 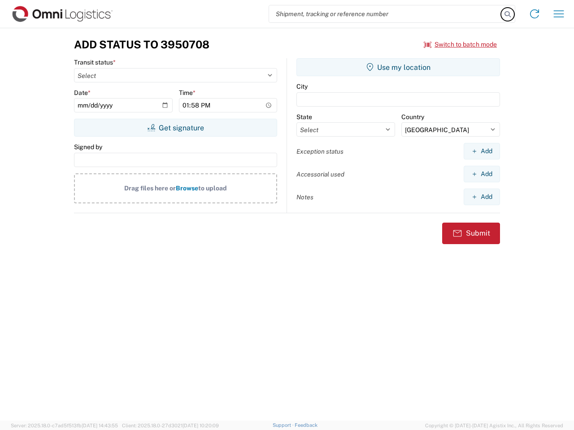 What do you see at coordinates (320, 151) in the screenshot?
I see `label: Exception status` at bounding box center [320, 151].